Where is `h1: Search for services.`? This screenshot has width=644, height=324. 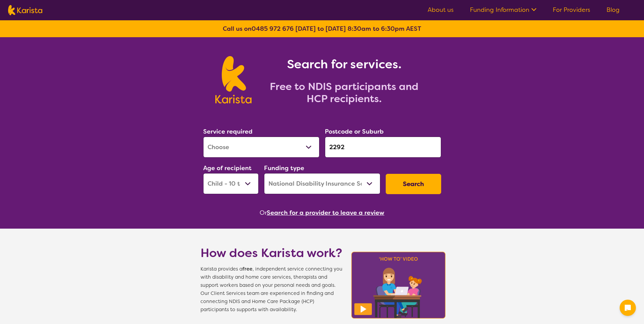
h1: Search for services. is located at coordinates (344, 64).